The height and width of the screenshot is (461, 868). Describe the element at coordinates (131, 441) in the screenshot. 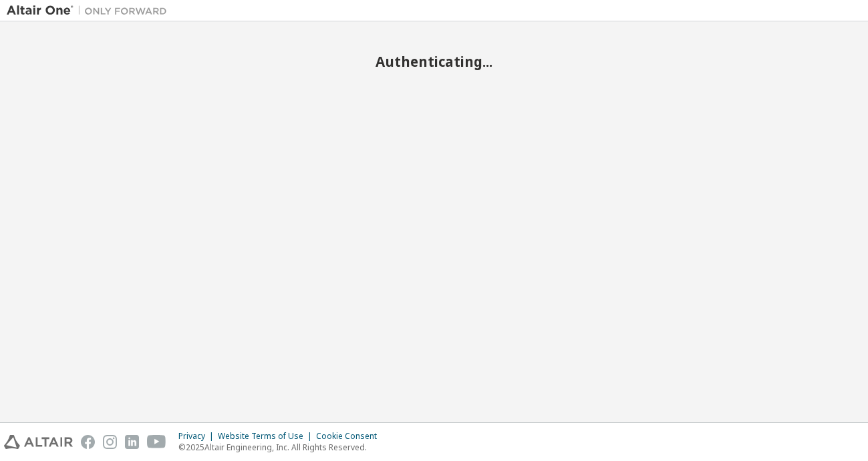

I see `img: linkedin.svg` at that location.